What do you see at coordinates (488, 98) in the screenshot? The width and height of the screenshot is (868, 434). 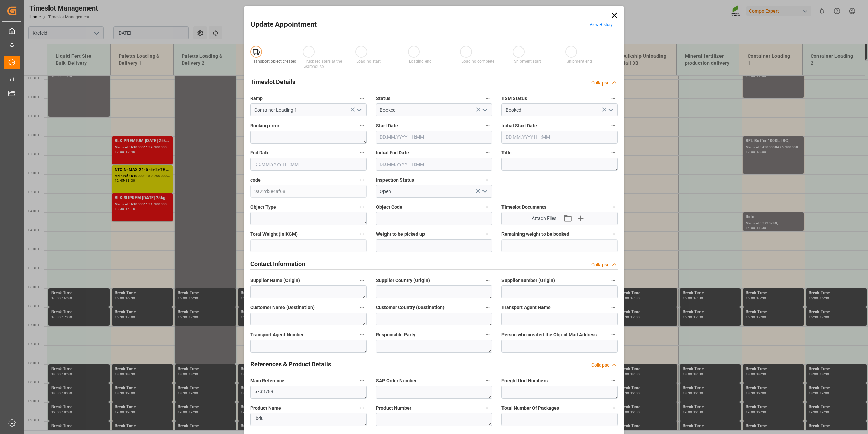 I see `button: Status` at bounding box center [488, 98].